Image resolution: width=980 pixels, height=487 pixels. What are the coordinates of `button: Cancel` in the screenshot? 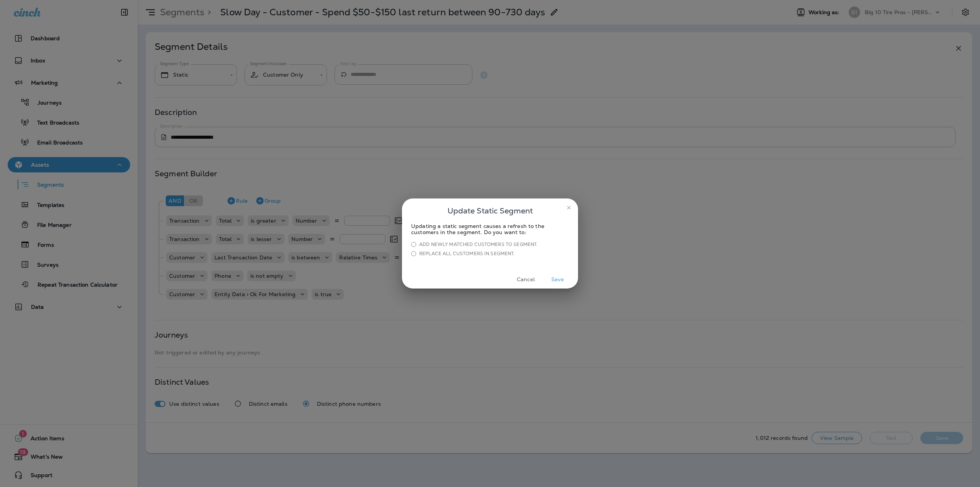 It's located at (526, 279).